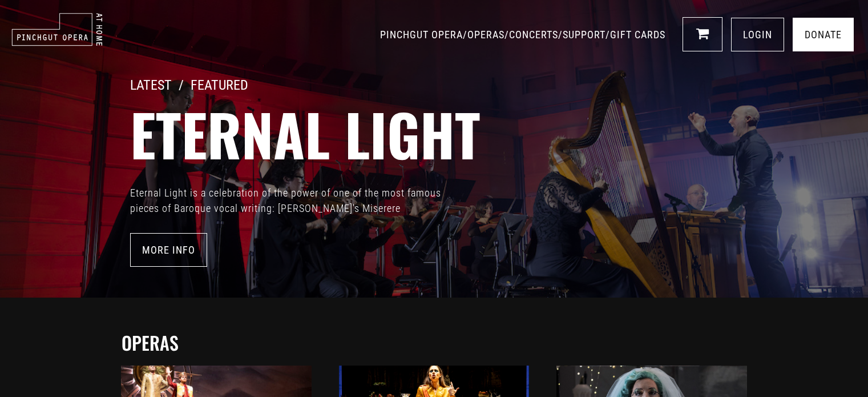  What do you see at coordinates (57, 29) in the screenshot?
I see `img: pinchgut_at_home_negative_logo.svg` at bounding box center [57, 29].